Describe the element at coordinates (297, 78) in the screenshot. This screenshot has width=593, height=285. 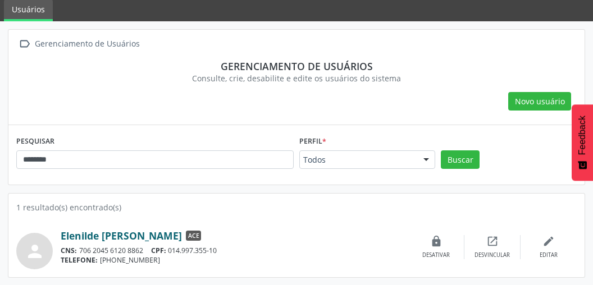
I see `div: Consulte, crie, desabilite e edite os usuários do sistema` at that location.